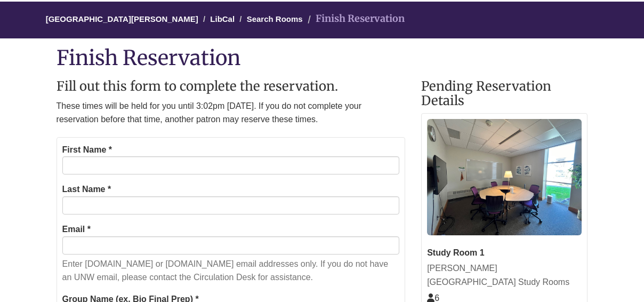  I want to click on div: Study Room 1, so click(504, 253).